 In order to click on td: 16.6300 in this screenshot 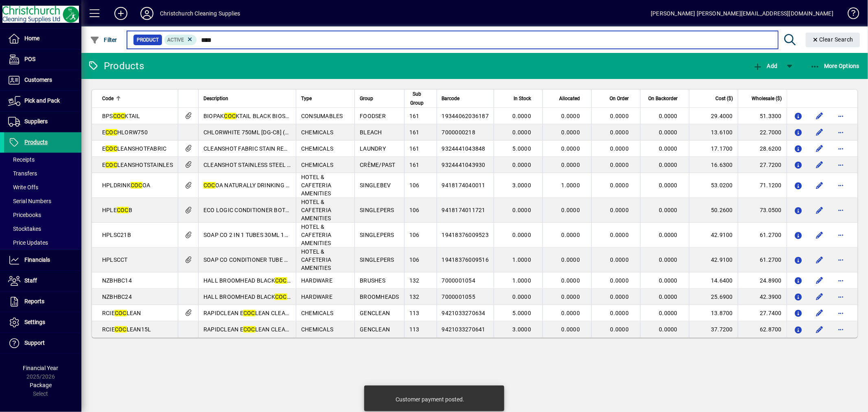, I will do `click(713, 165)`.